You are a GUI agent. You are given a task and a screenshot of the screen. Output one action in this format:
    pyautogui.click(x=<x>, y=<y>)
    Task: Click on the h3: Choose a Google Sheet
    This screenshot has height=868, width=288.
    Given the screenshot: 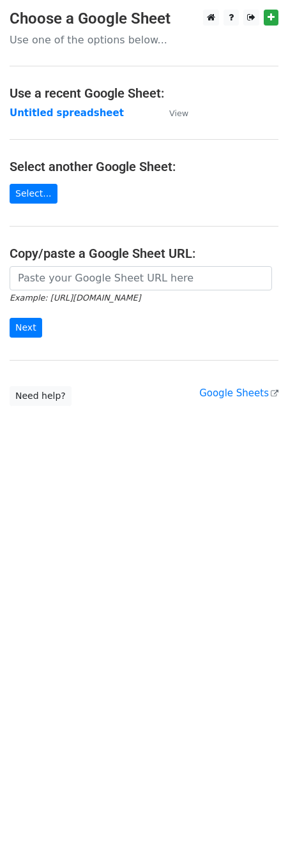 What is the action you would take?
    pyautogui.click(x=144, y=19)
    